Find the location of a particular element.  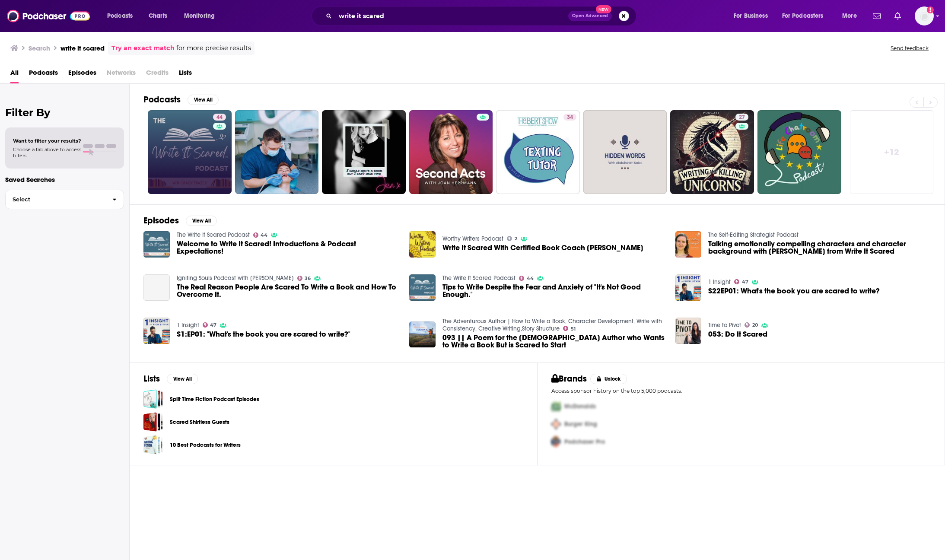

span: Want to filter your results? is located at coordinates (47, 141).